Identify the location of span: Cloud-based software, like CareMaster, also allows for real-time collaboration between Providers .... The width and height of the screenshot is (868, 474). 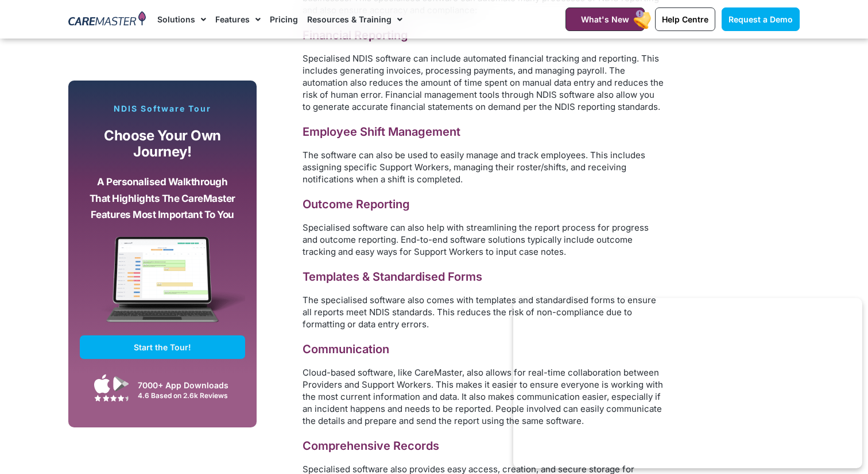
(483, 396).